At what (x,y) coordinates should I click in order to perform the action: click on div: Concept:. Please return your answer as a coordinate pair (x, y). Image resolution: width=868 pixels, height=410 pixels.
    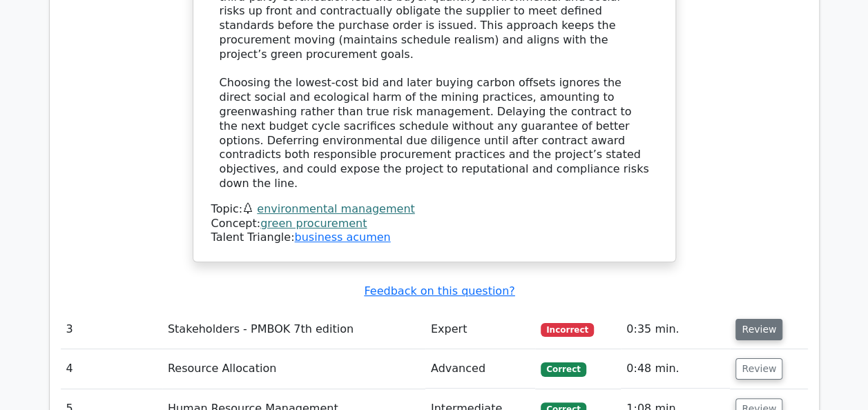
    Looking at the image, I should click on (434, 223).